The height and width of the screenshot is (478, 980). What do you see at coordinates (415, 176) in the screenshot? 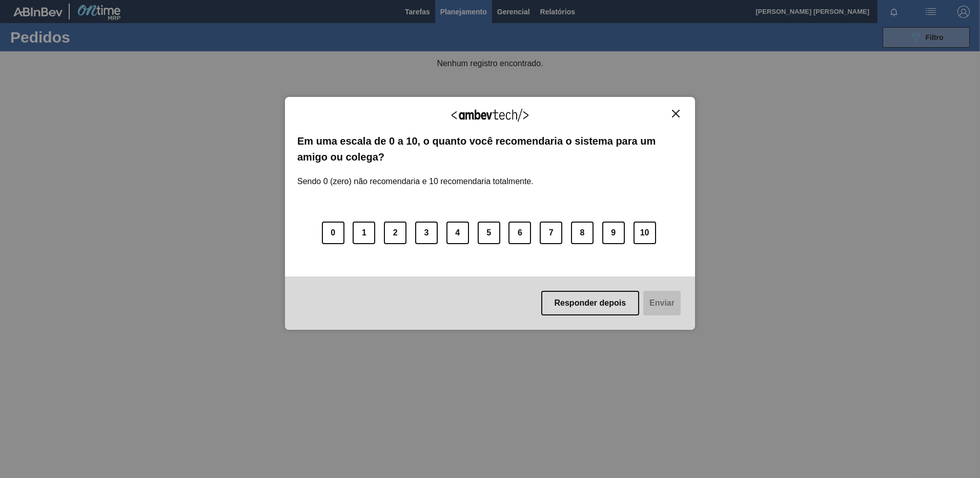
I see `label: Sendo 0 (zero) não recomendaria e 10 recomendaria totalmente.` at bounding box center [415, 176].